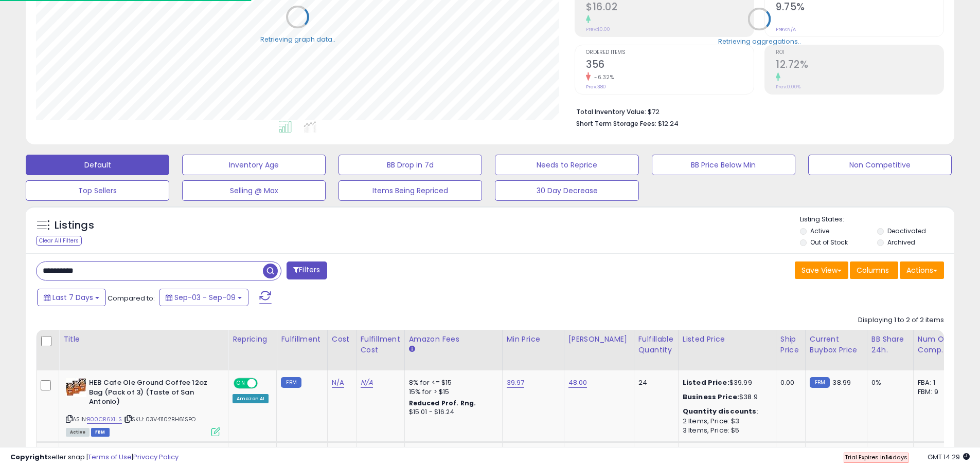 This screenshot has width=980, height=468. Describe the element at coordinates (880, 165) in the screenshot. I see `button: Non Competitive` at that location.